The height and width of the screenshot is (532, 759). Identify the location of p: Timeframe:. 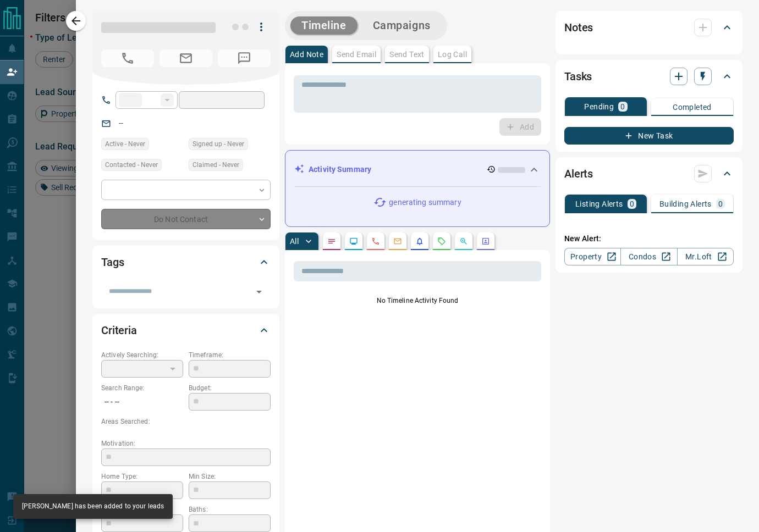
(230, 355).